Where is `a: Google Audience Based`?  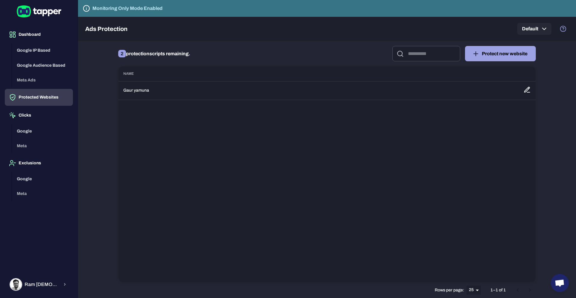
a: Google Audience Based is located at coordinates (42, 65).